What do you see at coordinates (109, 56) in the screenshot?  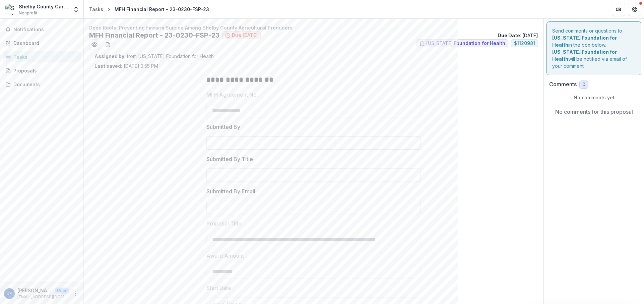 I see `strong: Assigned by` at bounding box center [109, 56].